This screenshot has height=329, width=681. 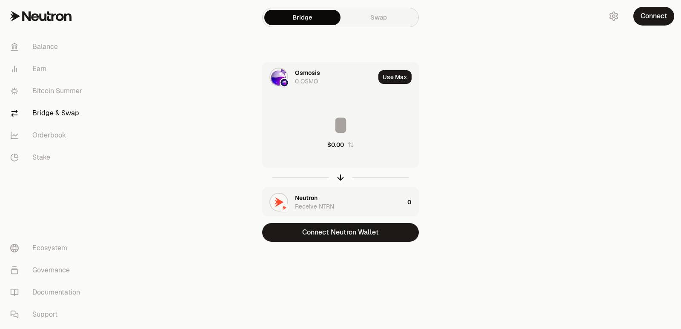 I want to click on a: Balance, so click(x=48, y=47).